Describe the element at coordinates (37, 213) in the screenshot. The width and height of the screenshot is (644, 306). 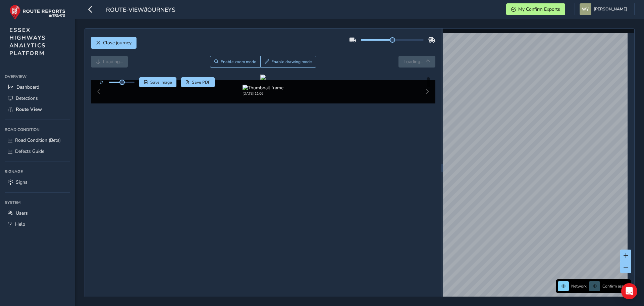
I see `a: Users` at that location.